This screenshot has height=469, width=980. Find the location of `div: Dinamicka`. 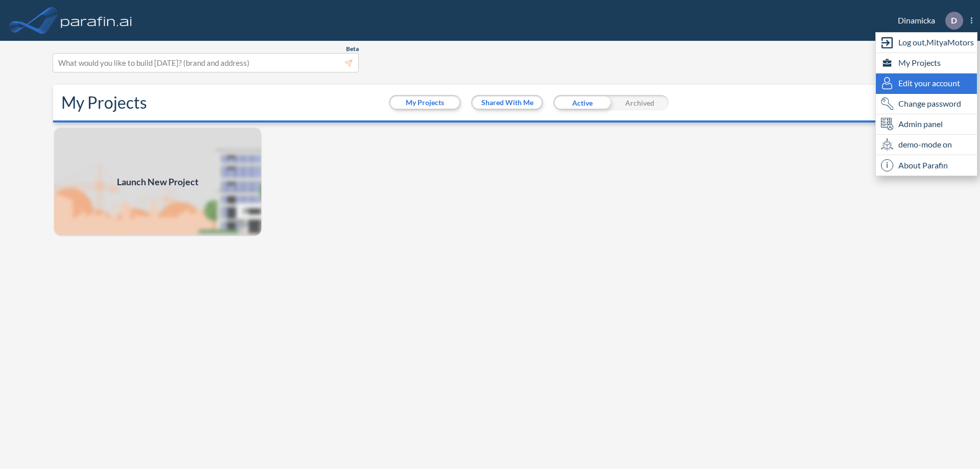

div: Dinamicka is located at coordinates (927, 20).